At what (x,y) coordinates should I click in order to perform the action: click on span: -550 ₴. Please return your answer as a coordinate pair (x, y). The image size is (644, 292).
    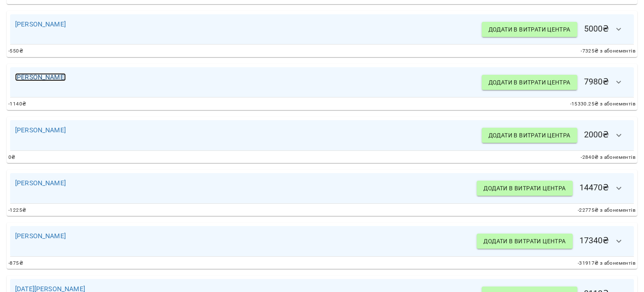
    Looking at the image, I should click on (16, 51).